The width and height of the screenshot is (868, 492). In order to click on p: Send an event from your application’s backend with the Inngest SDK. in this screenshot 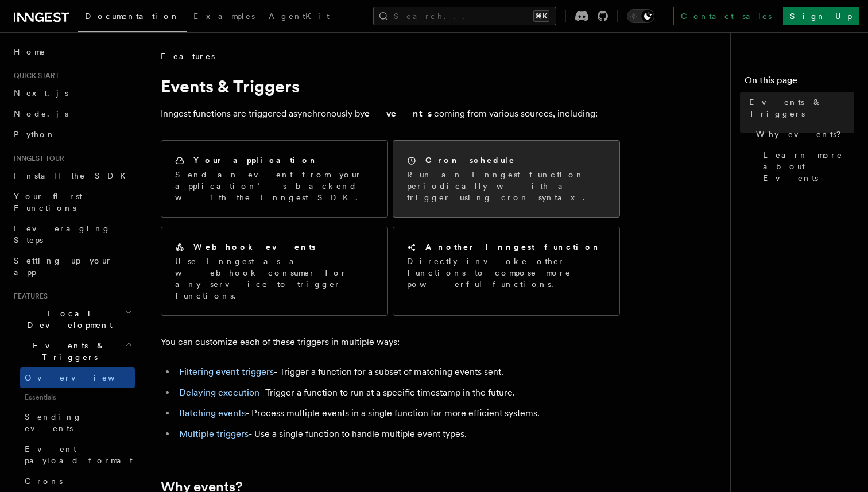, I will do `click(275, 186)`.